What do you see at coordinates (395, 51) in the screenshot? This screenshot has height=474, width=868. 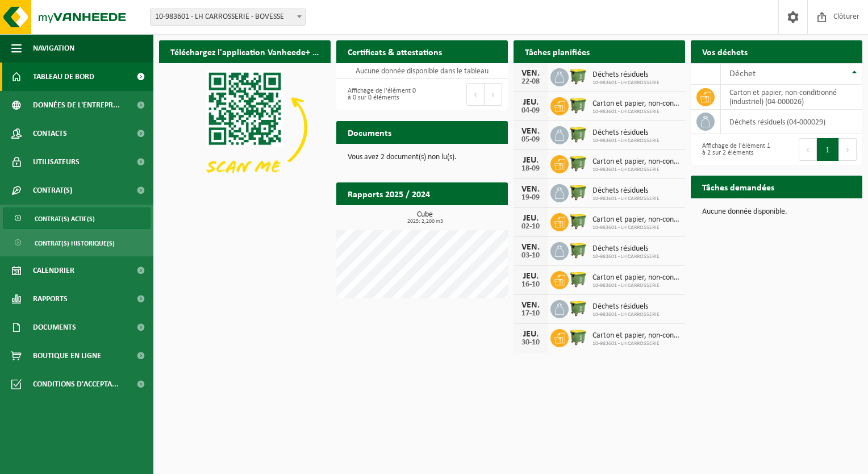 I see `h2: Certificats & attestations` at bounding box center [395, 51].